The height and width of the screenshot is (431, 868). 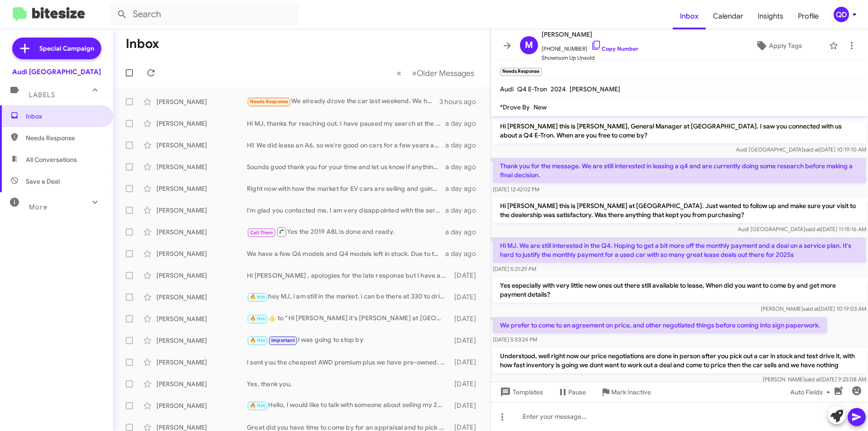 What do you see at coordinates (348, 384) in the screenshot?
I see `div: Yes, thank you.` at bounding box center [348, 384].